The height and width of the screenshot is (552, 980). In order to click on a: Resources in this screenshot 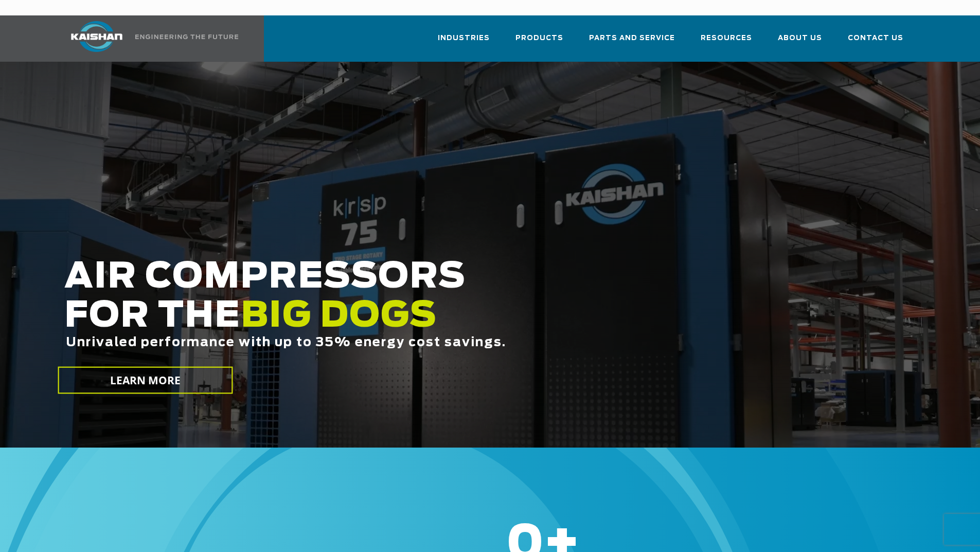, I will do `click(727, 42)`.